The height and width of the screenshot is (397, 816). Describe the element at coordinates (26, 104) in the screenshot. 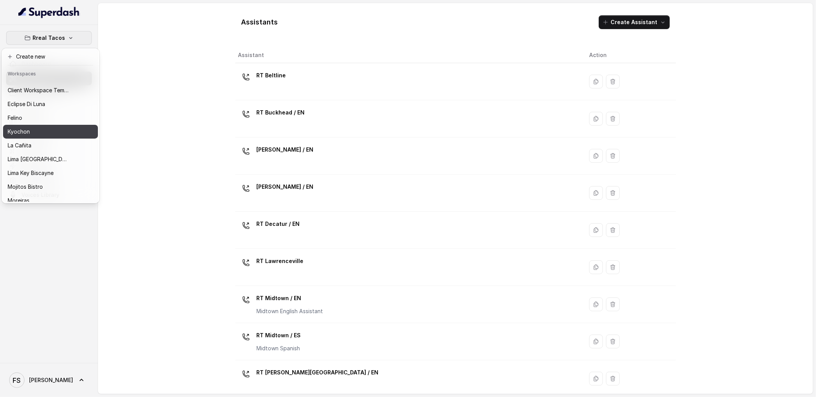

I see `p: Eclipse Di Luna` at that location.